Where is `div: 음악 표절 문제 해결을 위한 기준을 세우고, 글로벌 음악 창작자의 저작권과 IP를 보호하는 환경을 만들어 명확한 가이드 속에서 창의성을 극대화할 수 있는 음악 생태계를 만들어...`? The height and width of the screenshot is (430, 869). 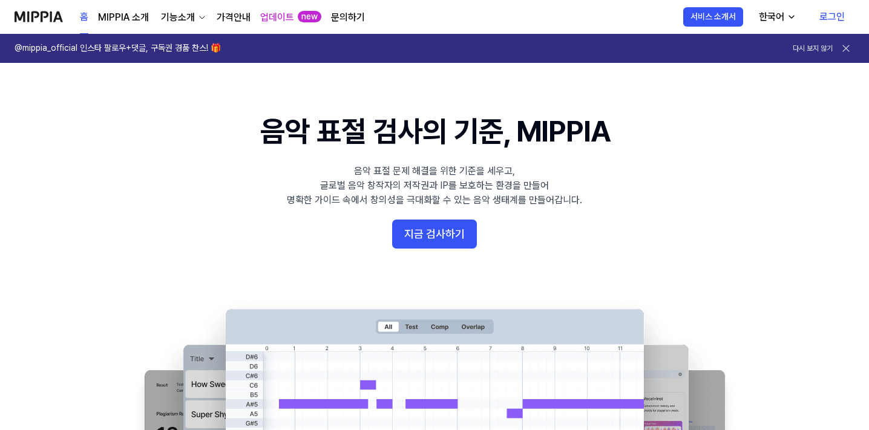
div: 음악 표절 문제 해결을 위한 기준을 세우고, 글로벌 음악 창작자의 저작권과 IP를 보호하는 환경을 만들어 명확한 가이드 속에서 창의성을 극대화할 수 있는 음악 생태계를 만들어... is located at coordinates (434, 186).